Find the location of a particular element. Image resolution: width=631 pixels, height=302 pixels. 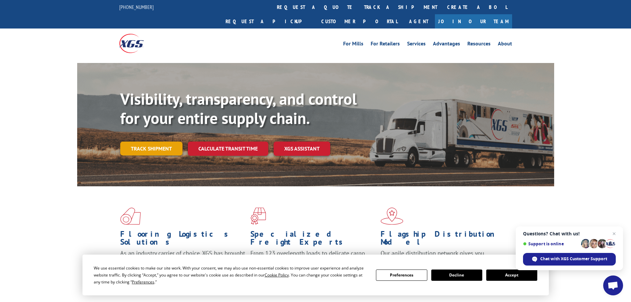

img: xgs-icon-flagship-distribution-model-red is located at coordinates (392, 216).